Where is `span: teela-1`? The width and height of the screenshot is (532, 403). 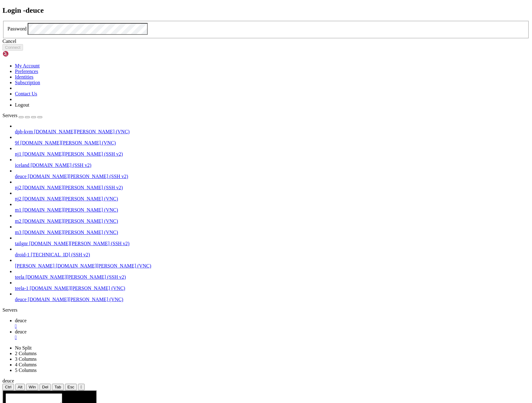 span: teela-1 is located at coordinates (22, 288).